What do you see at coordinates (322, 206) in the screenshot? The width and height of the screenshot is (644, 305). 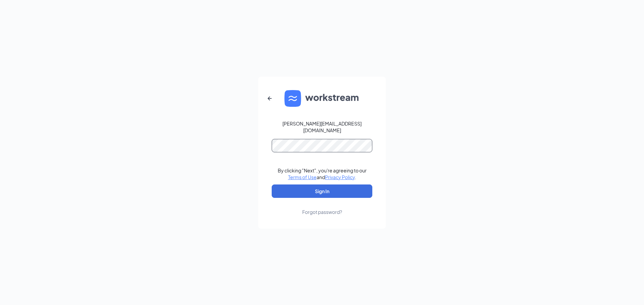 I see `a: Forgot password?` at bounding box center [322, 206].